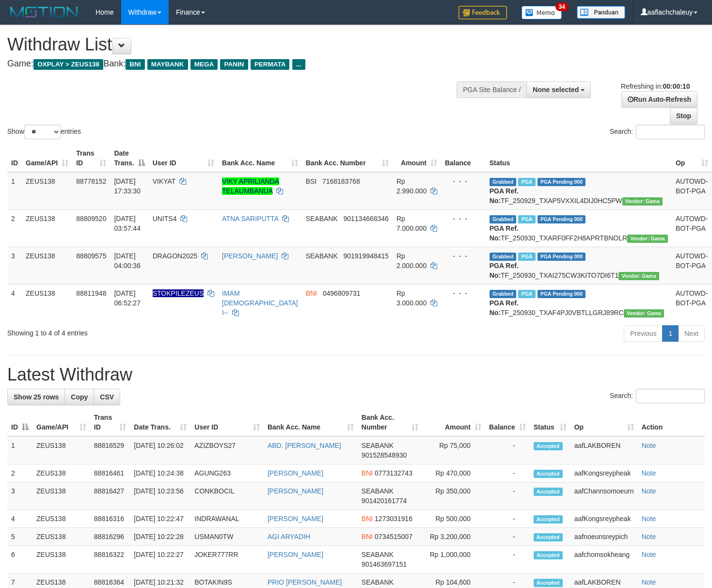 This screenshot has width=712, height=588. I want to click on span: Copy, so click(79, 397).